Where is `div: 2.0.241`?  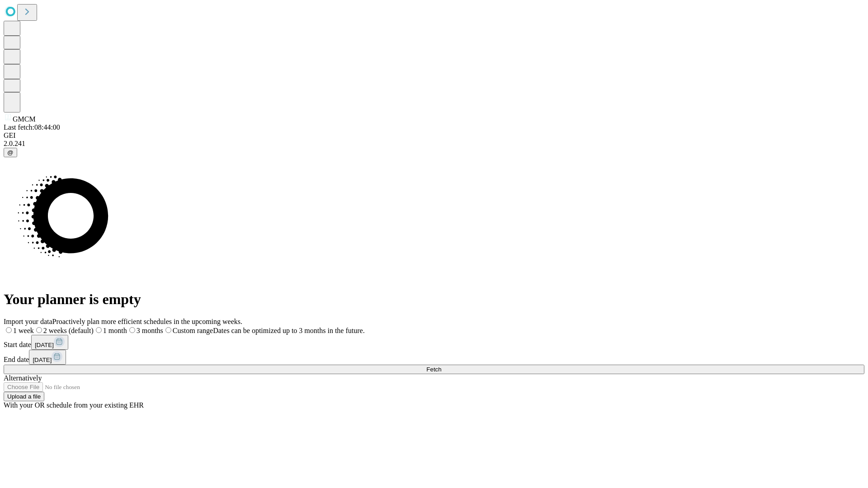 div: 2.0.241 is located at coordinates (434, 144).